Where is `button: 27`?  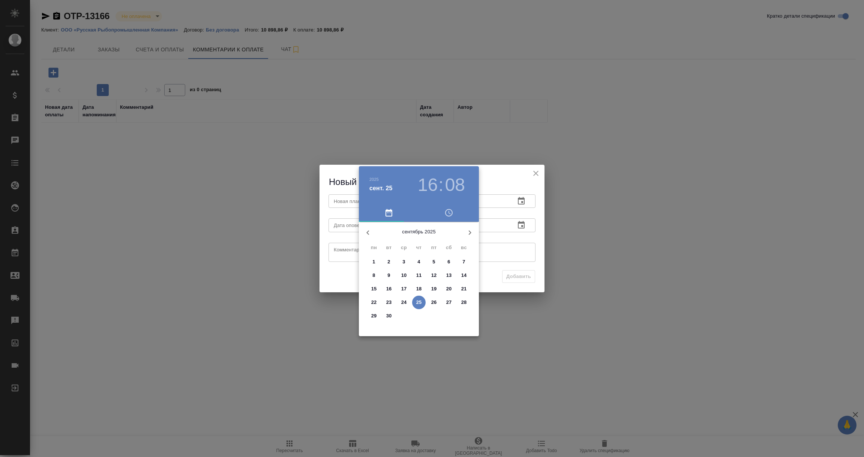
button: 27 is located at coordinates (449, 302).